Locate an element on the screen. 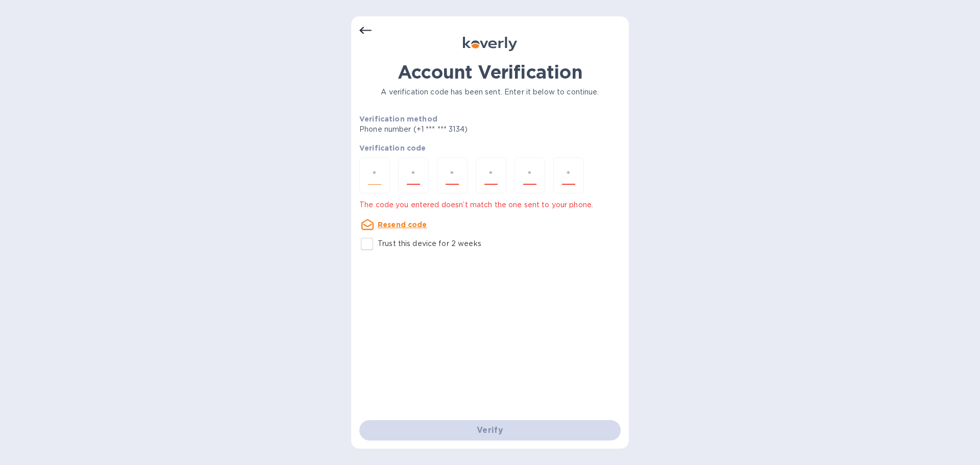 The height and width of the screenshot is (465, 980). b: Verification method is located at coordinates (398, 119).